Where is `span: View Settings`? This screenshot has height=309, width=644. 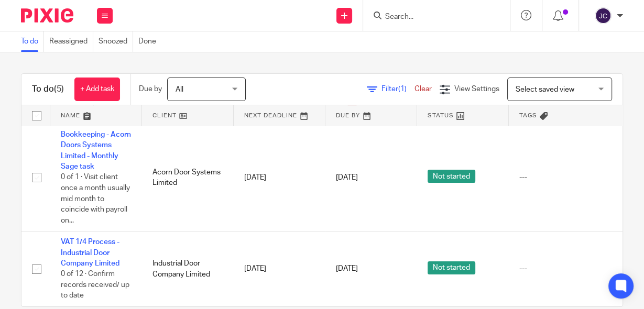 span: View Settings is located at coordinates (476, 89).